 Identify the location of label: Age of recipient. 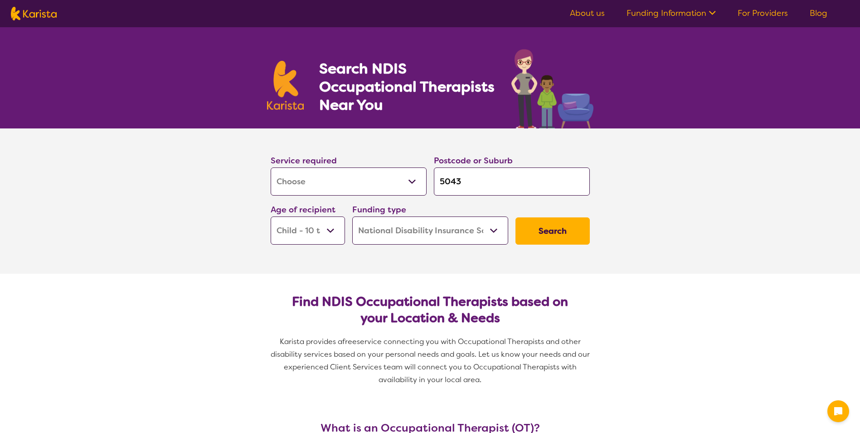
(303, 210).